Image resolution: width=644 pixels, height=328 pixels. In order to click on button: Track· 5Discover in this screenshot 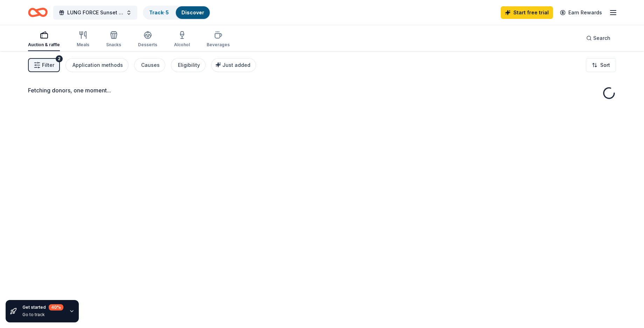, I will do `click(177, 13)`.